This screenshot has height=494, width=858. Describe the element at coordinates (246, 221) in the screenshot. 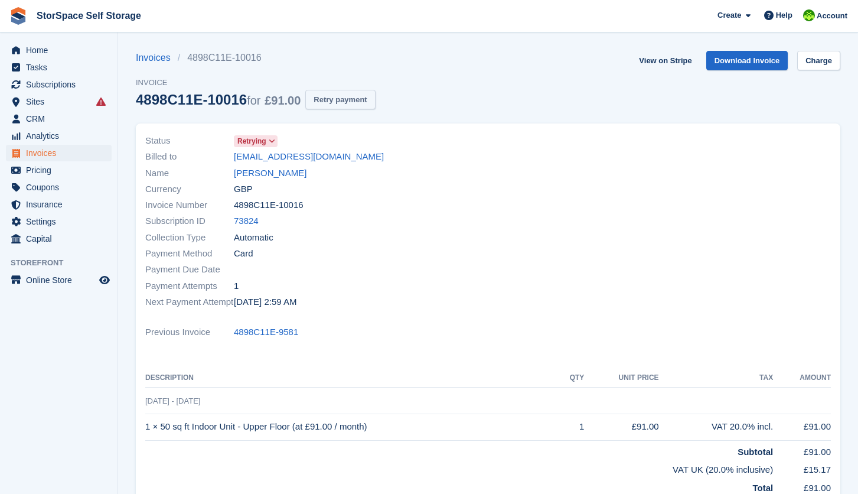

I see `a: 73824` at that location.